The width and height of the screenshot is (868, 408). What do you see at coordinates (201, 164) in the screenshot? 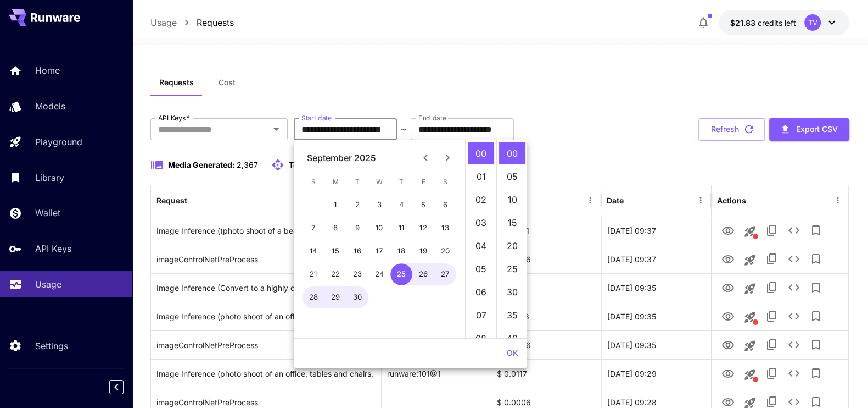
I see `span: Media Generated:` at bounding box center [201, 164].